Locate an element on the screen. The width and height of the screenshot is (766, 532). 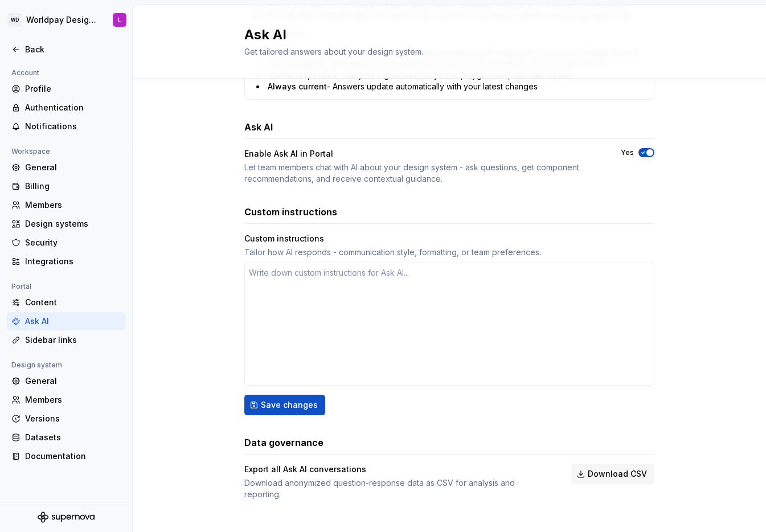
h2: Ask AI is located at coordinates (442, 35).